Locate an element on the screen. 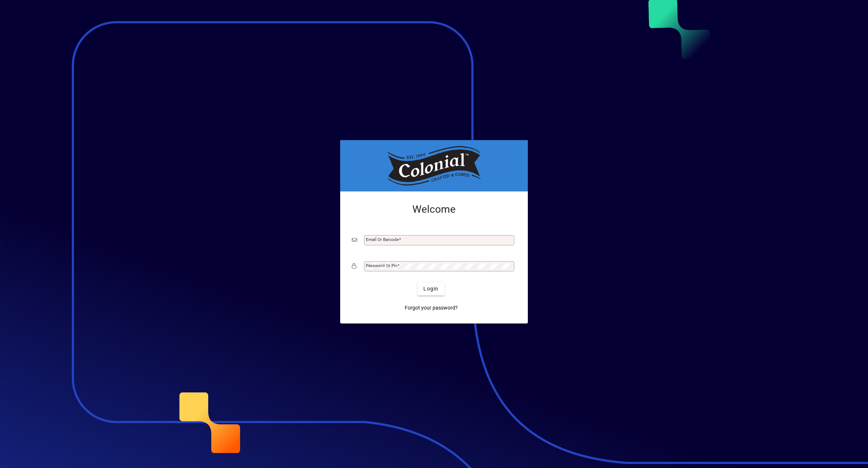  span: Login is located at coordinates (431, 289).